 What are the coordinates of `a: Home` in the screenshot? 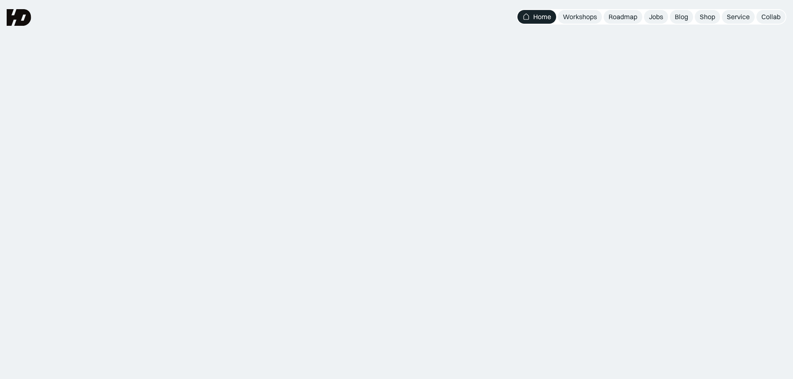 It's located at (537, 17).